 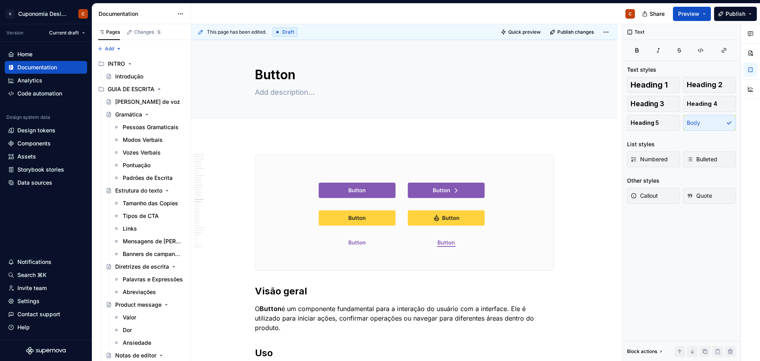 I want to click on div: Banners de campanhas, so click(x=153, y=254).